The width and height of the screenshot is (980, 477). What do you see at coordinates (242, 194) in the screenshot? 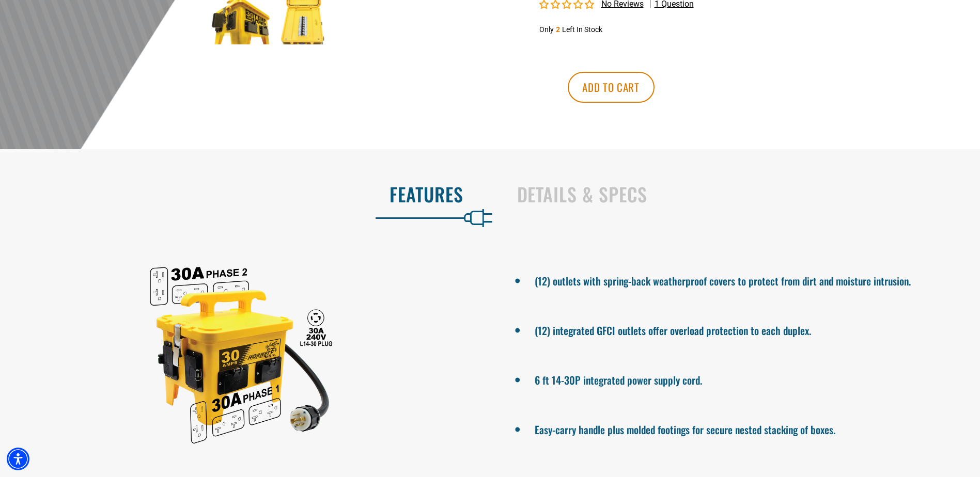
I see `h2: Features` at bounding box center [242, 194].